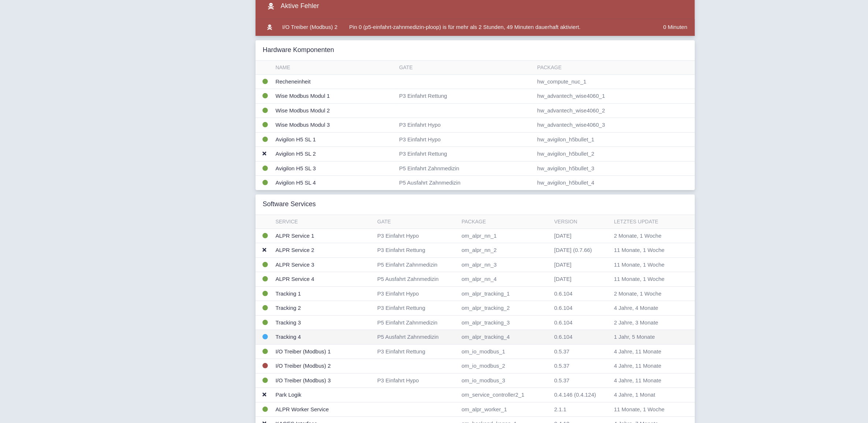  Describe the element at coordinates (323, 236) in the screenshot. I see `td: ALPR Service 1` at that location.